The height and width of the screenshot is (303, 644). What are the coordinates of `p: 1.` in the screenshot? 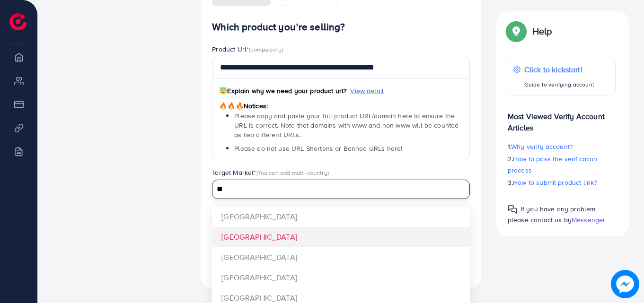 It's located at (561, 146).